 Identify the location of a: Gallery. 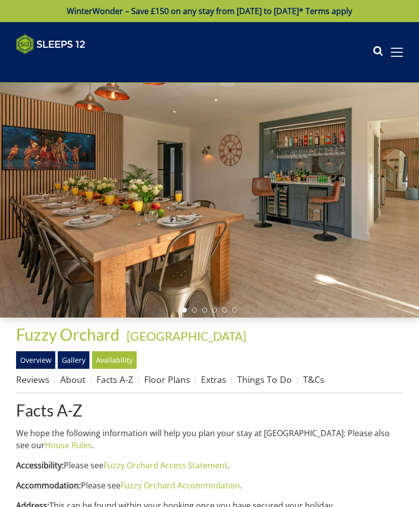
(73, 360).